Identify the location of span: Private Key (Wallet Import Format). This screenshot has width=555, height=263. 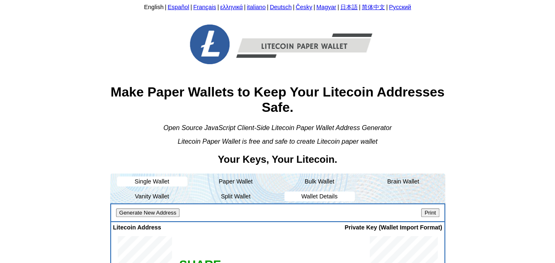
(393, 227).